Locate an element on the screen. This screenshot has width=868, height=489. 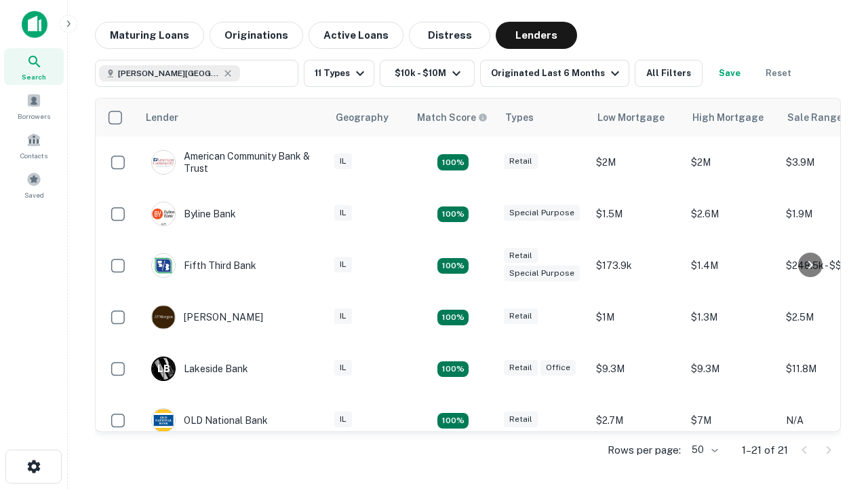
div: Geography is located at coordinates (362, 117).